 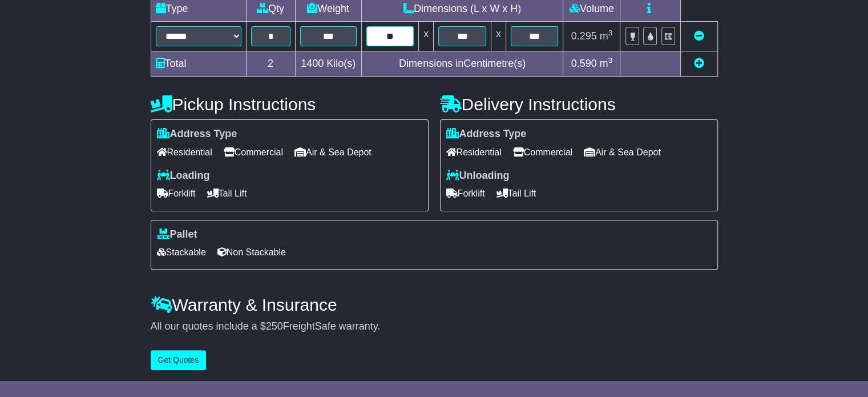 What do you see at coordinates (328, 64) in the screenshot?
I see `td: Kilo(s)` at bounding box center [328, 64].